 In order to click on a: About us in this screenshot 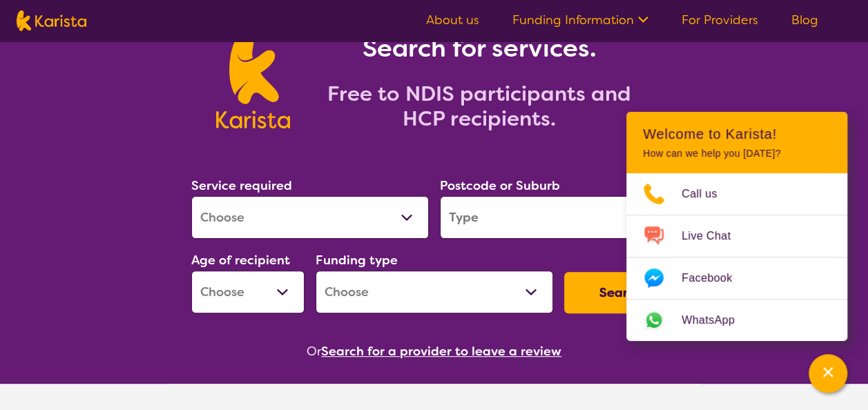, I will do `click(452, 20)`.